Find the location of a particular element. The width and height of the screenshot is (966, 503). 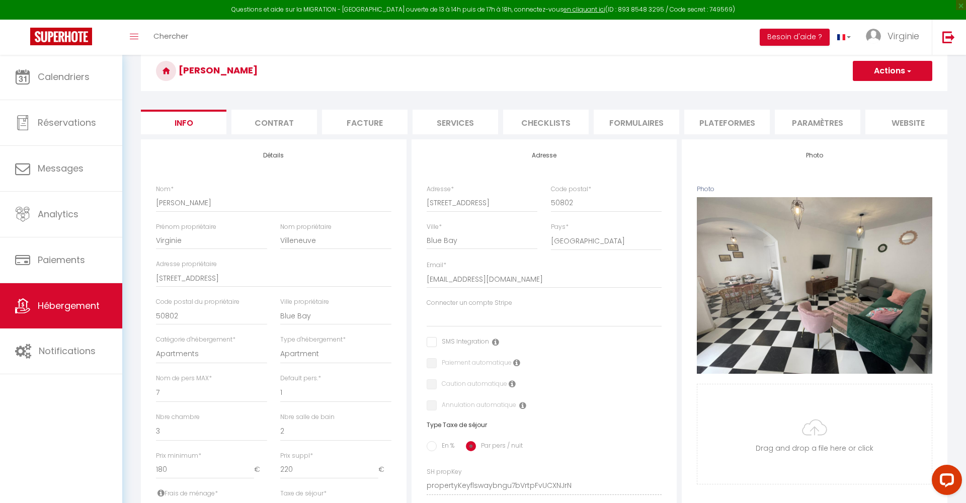

li: Checklists is located at coordinates (546, 122).